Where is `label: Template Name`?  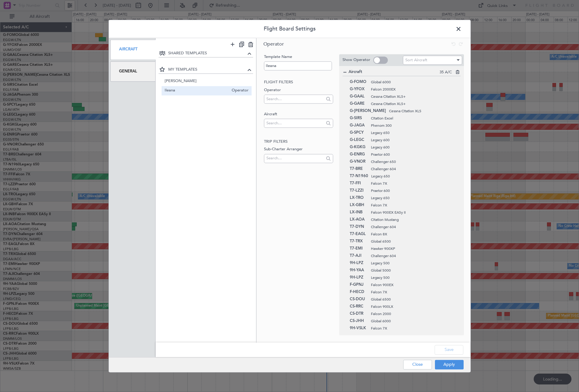
label: Template Name is located at coordinates (299, 57).